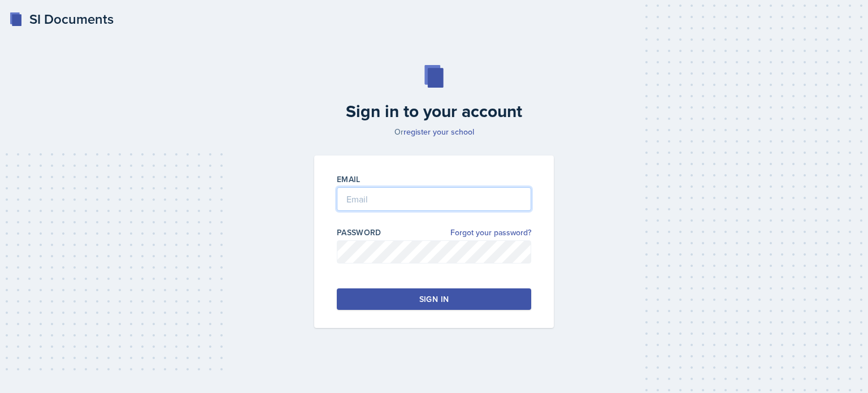 The width and height of the screenshot is (868, 393). I want to click on button: Sign in, so click(434, 299).